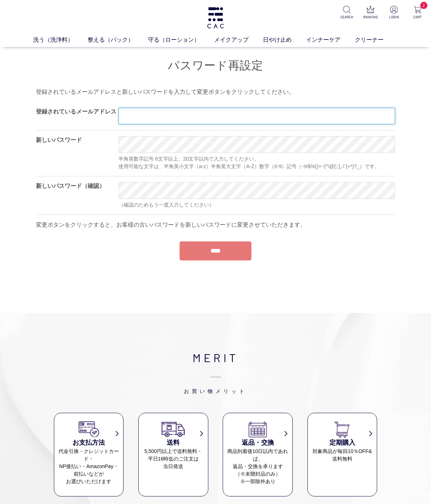 The width and height of the screenshot is (431, 504). What do you see at coordinates (257, 466) in the screenshot?
I see `dd: 商品到着後10日以内であれば、 返品・交換を承ります （※未開封品のみ） ※一部除外あり` at bounding box center [257, 466].